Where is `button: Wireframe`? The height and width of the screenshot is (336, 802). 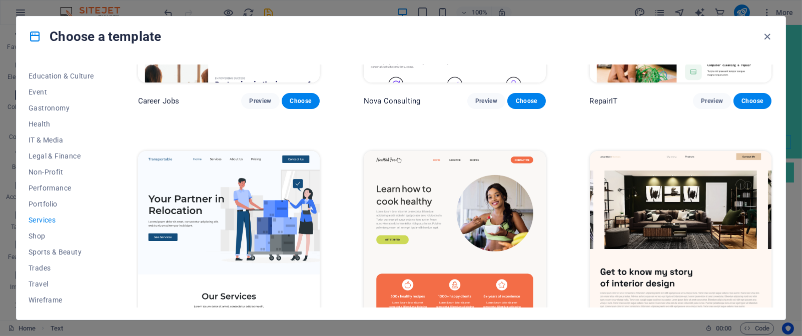
button: Wireframe is located at coordinates (61, 300).